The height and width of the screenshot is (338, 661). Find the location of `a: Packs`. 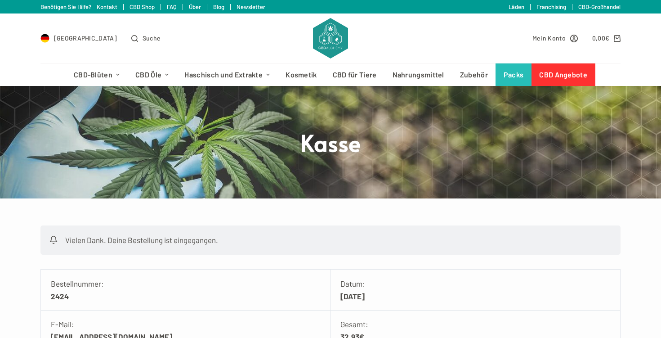

a: Packs is located at coordinates (513, 75).